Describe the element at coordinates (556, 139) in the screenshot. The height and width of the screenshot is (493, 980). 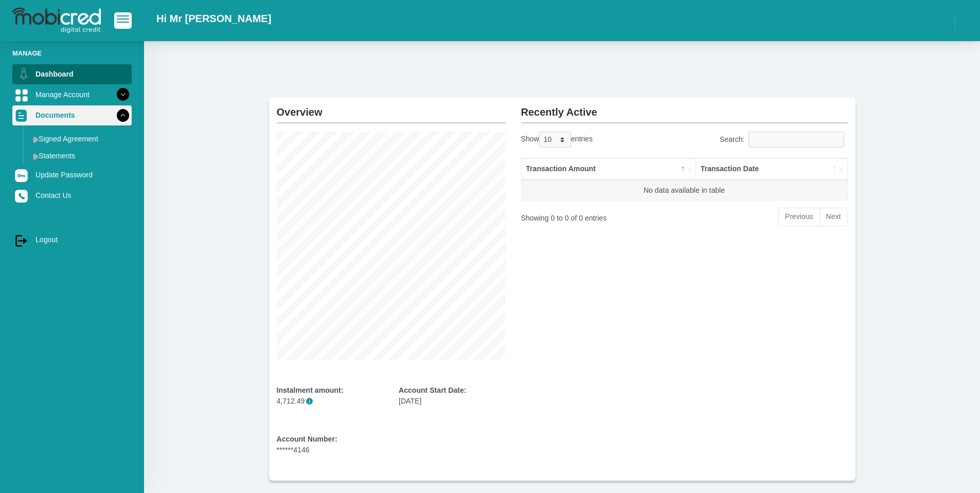
I see `label: Show entries` at that location.